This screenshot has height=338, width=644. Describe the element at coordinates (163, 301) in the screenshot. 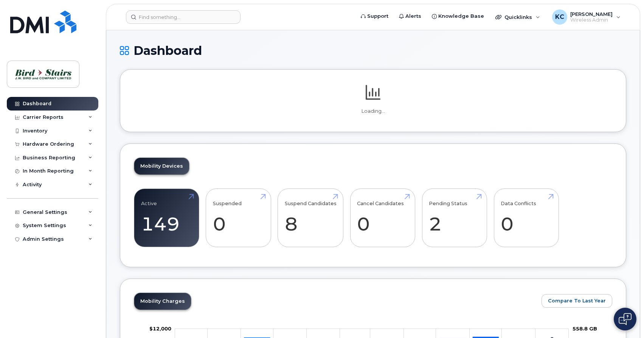

I see `a: Mobility Charges` at that location.